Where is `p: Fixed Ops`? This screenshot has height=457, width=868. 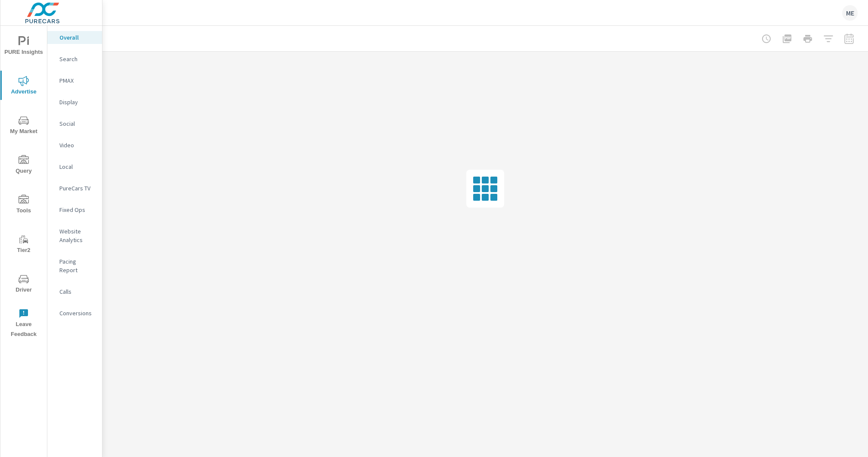 p: Fixed Ops is located at coordinates (77, 210).